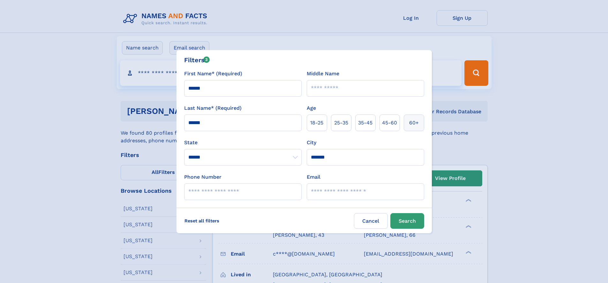  Describe the element at coordinates (202, 221) in the screenshot. I see `label: Reset all filters` at that location.